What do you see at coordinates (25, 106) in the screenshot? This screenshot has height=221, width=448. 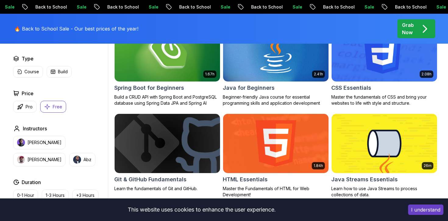 I see `button: Pro` at bounding box center [25, 106].